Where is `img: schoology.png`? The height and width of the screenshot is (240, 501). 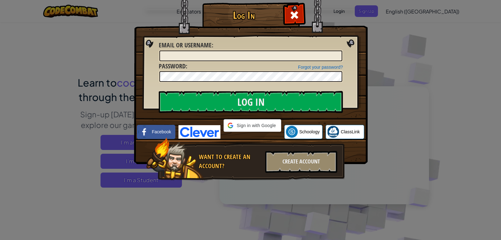 img: schoology.png is located at coordinates (292, 132).